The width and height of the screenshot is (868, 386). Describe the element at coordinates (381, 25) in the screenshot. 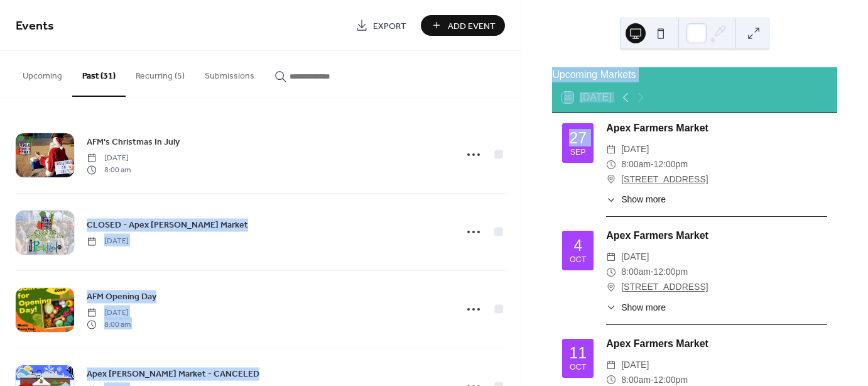

I see `a: Export` at that location.